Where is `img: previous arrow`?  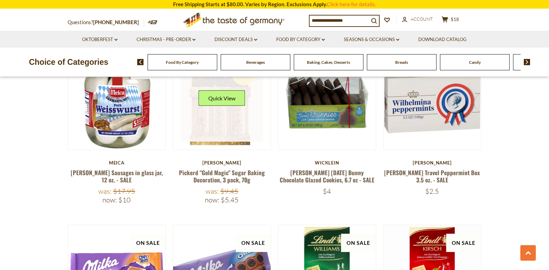
img: previous arrow is located at coordinates (140, 62).